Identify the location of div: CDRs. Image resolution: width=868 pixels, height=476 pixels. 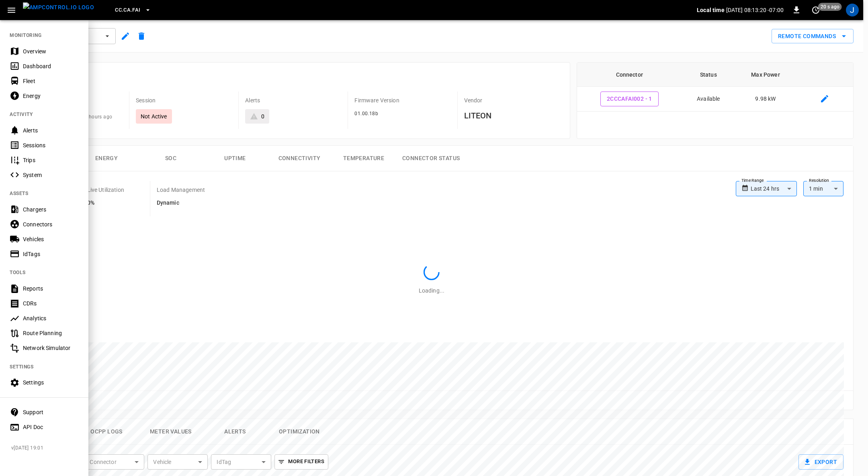
(51, 303).